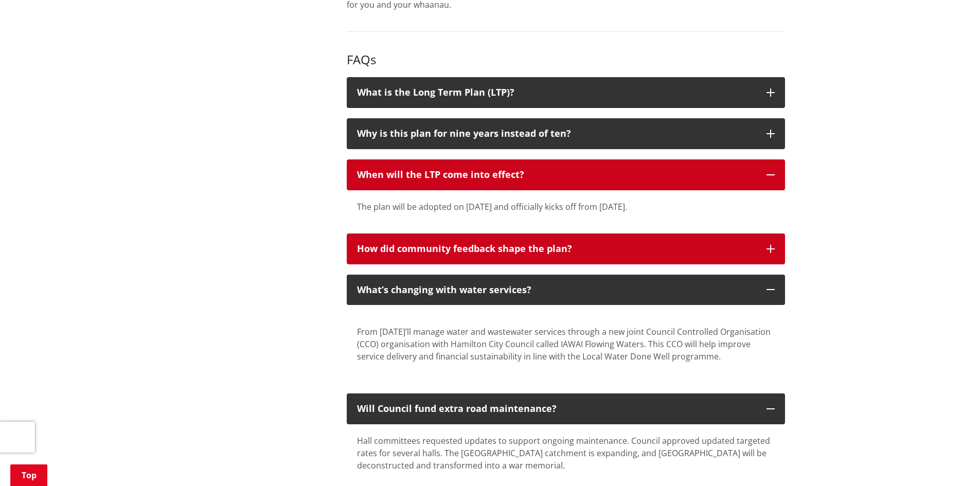 This screenshot has width=980, height=486. What do you see at coordinates (556, 133) in the screenshot?
I see `div: Why is this plan for nine years instead of ten?` at bounding box center [556, 133].